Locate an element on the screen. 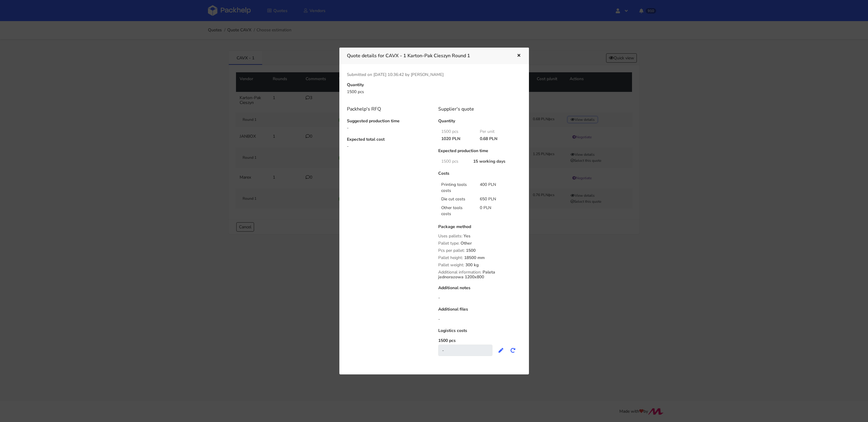 Image resolution: width=868 pixels, height=422 pixels. h6: Packhelp's RFQ is located at coordinates (388, 109).